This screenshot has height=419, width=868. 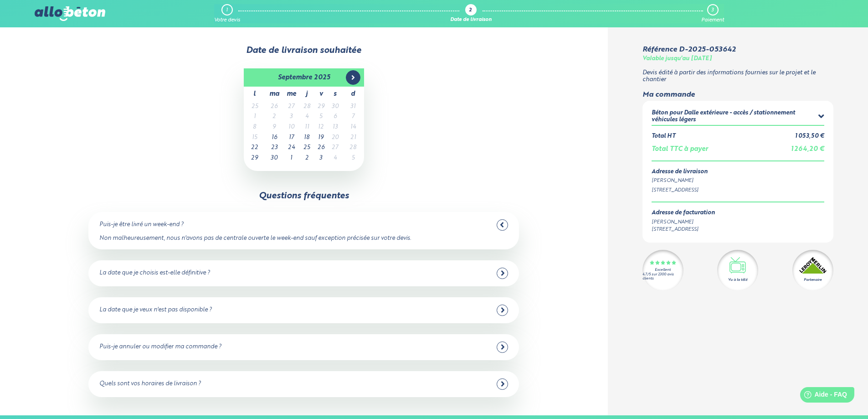 What do you see at coordinates (353, 117) in the screenshot?
I see `td: 7` at bounding box center [353, 117].